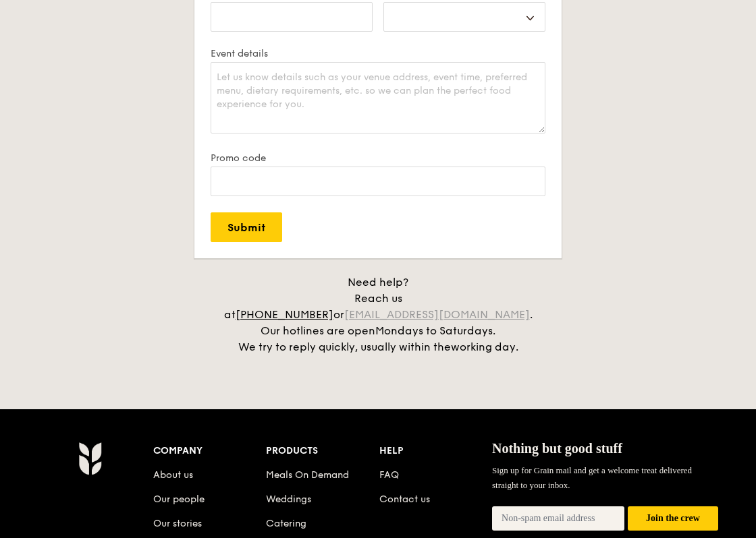  I want to click on a: Catering, so click(286, 523).